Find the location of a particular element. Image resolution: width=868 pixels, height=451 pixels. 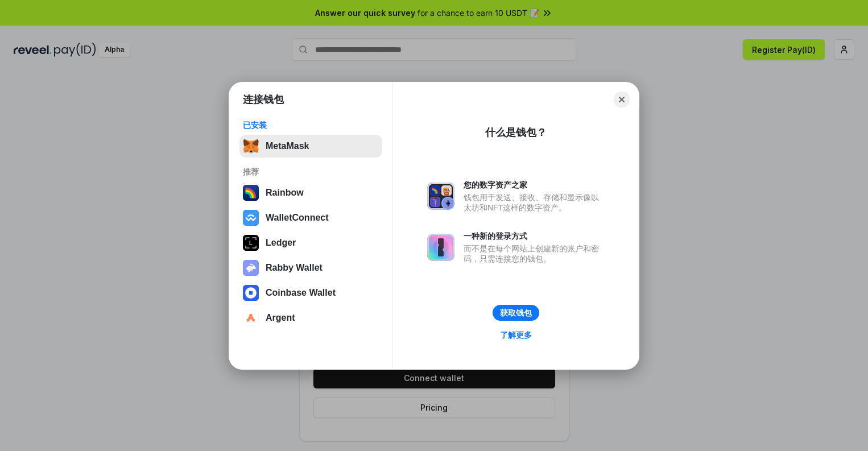

button: 获取钱包 is located at coordinates (516, 313).